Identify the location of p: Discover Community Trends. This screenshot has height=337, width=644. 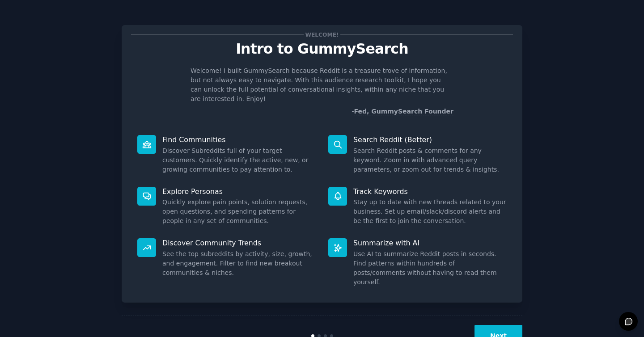
(239, 243).